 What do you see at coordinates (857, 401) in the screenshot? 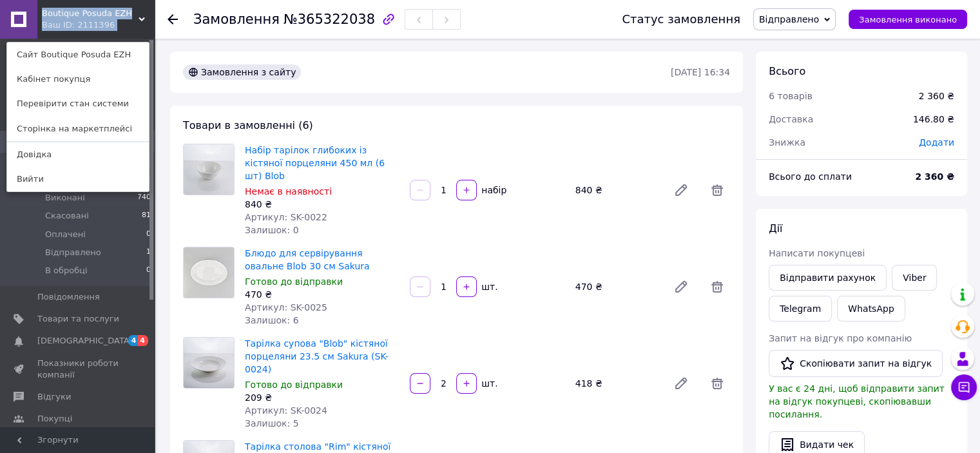
I see `span: У вас є 24 дні, щоб відправити запит на відгук покупцеві, скопіювавши посилання.` at bounding box center [857, 401].